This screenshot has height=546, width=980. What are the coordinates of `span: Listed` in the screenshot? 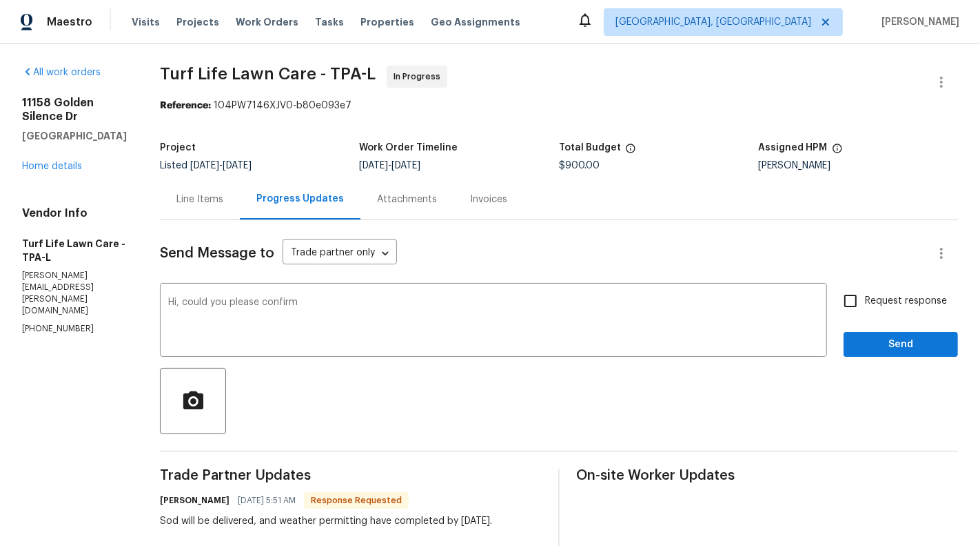 It's located at (205, 166).